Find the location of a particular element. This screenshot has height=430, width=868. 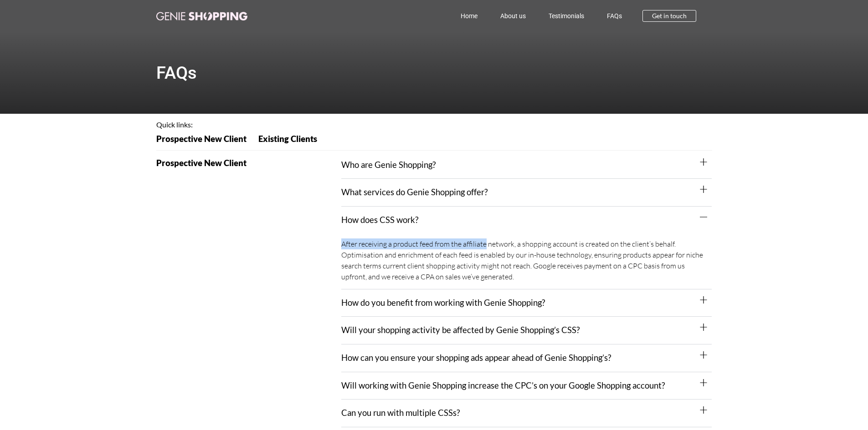

div: How can you ensure your shopping ads appear ahead of Genie Shopping’s? is located at coordinates (526, 359).